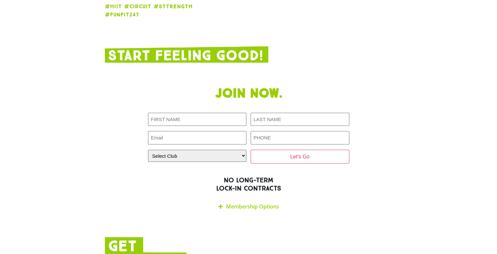 This screenshot has height=254, width=497. Describe the element at coordinates (300, 137) in the screenshot. I see `input: PHONE` at that location.